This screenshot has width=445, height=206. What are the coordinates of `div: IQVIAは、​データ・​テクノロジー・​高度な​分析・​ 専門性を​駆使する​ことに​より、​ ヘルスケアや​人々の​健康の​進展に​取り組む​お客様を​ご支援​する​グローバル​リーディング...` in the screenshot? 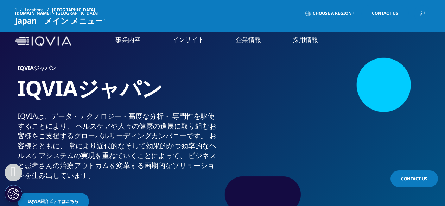 It's located at (119, 146).